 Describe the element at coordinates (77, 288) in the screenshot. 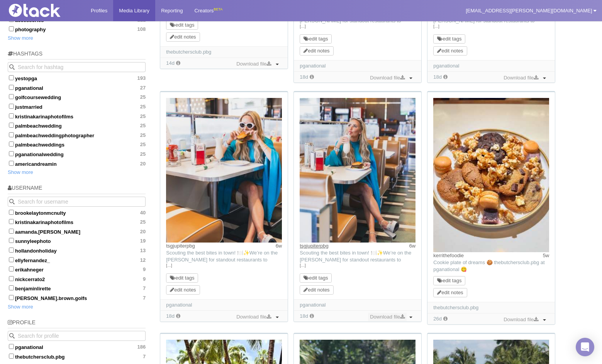

I see `label: benjaminlirette` at that location.